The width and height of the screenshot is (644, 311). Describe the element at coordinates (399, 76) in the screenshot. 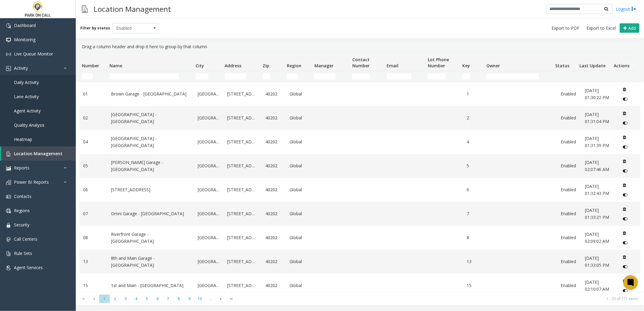

I see `input: Email Filter` at that location.